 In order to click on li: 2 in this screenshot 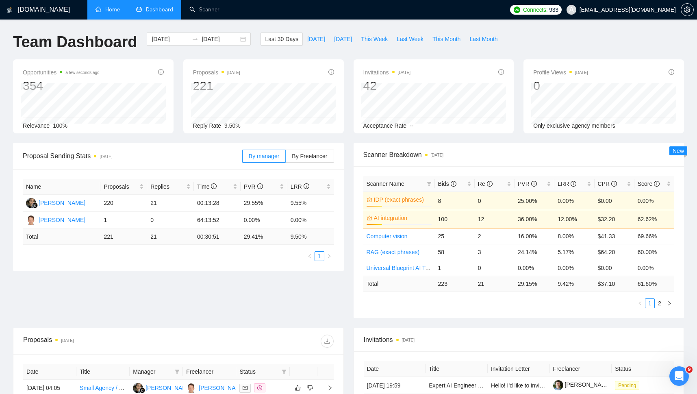, I will do `click(659, 303)`.